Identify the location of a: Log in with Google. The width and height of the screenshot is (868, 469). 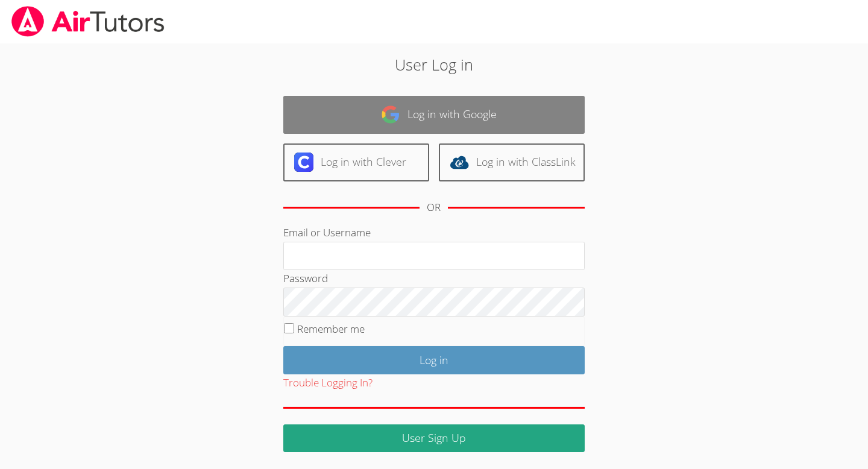
(434, 114).